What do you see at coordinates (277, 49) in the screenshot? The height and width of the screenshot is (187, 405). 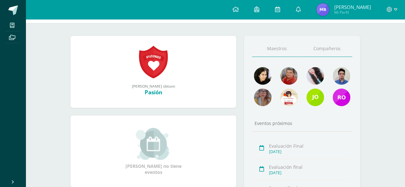 I see `a: Maestros` at bounding box center [277, 49].